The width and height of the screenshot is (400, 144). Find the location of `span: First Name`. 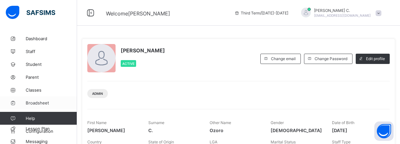

span: First Name is located at coordinates (97, 122).